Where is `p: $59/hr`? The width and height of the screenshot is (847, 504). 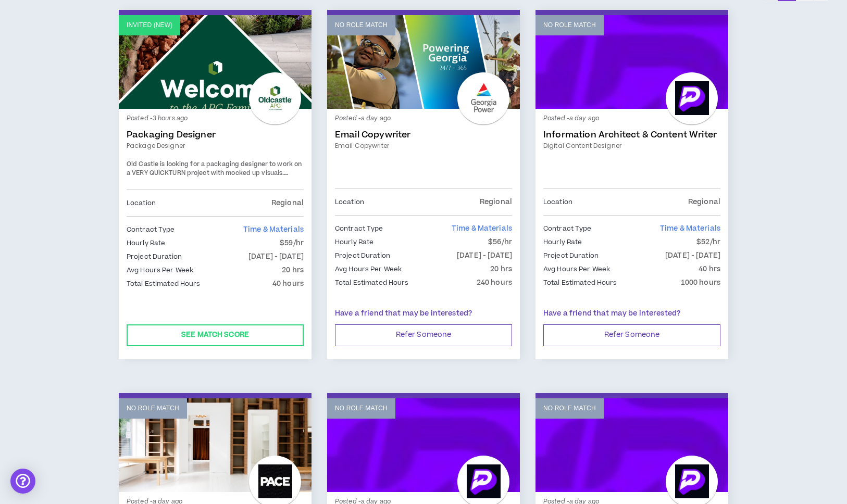
p: $59/hr is located at coordinates (292, 243).